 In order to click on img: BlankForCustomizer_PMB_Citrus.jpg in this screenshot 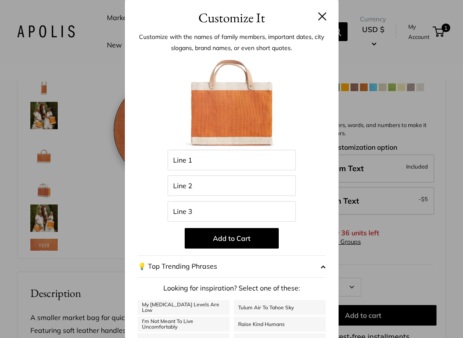, I will do `click(232, 103)`.